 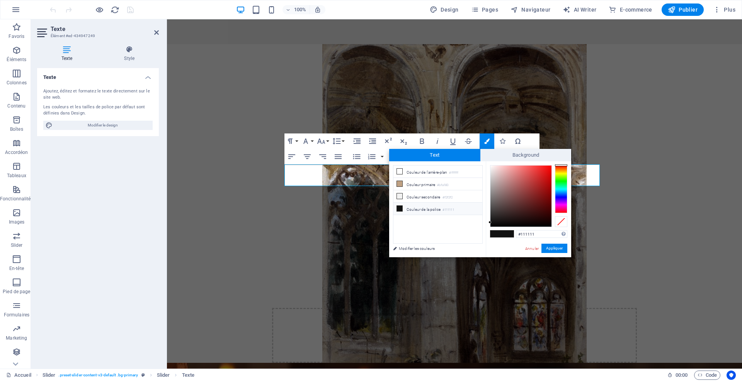 What do you see at coordinates (323, 157) in the screenshot?
I see `button: Align Right` at bounding box center [323, 157].